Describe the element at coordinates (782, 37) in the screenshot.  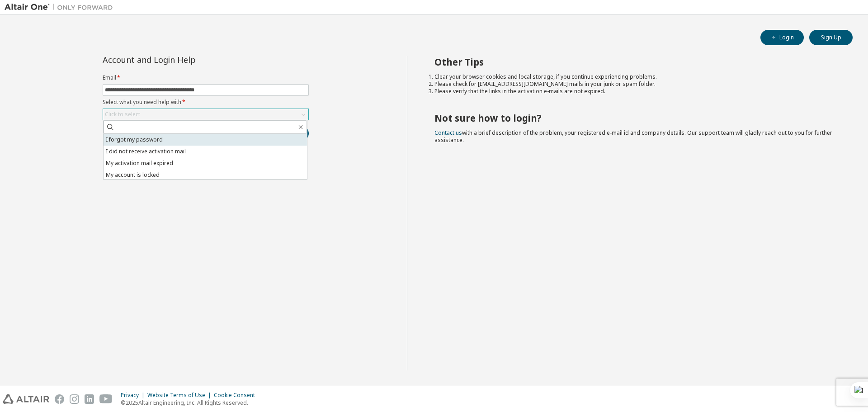
I see `button: Login` at that location.